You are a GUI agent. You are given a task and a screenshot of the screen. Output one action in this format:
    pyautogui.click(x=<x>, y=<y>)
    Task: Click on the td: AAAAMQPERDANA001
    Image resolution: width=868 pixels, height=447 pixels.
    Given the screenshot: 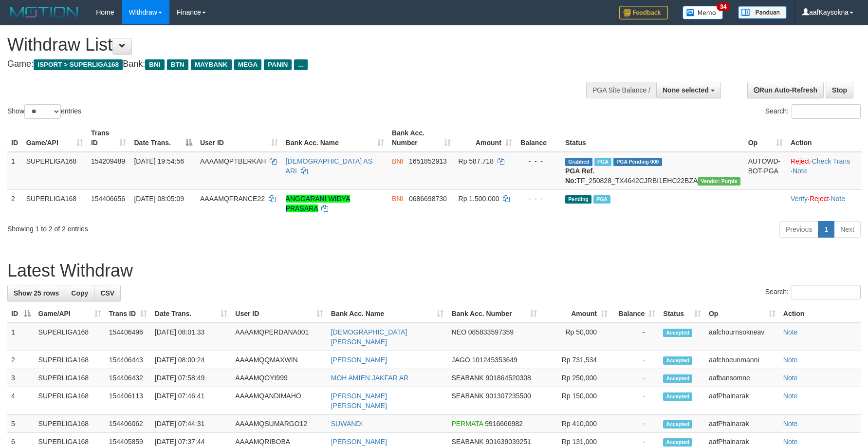 What is the action you would take?
    pyautogui.click(x=279, y=337)
    